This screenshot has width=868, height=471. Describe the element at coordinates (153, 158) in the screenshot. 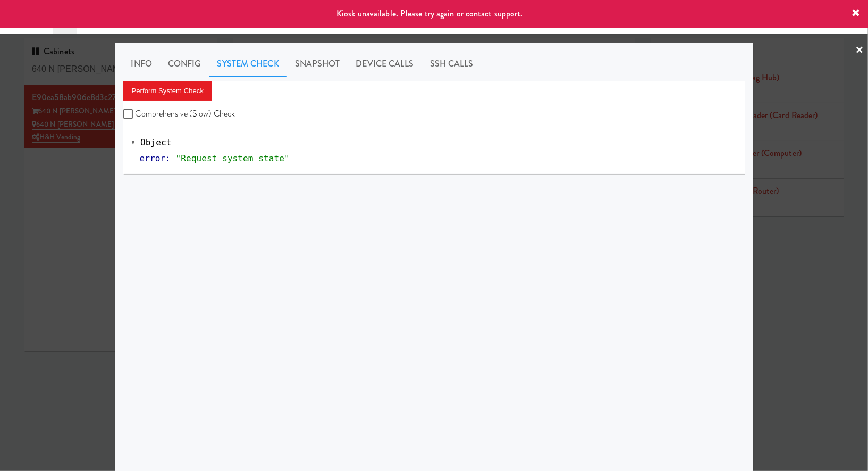

I see `span: error` at that location.